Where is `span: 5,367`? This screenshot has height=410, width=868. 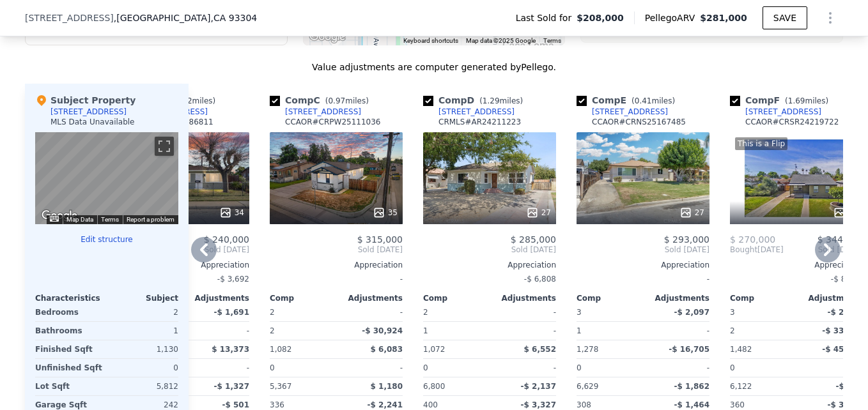 span: 5,367 is located at coordinates (281, 386).